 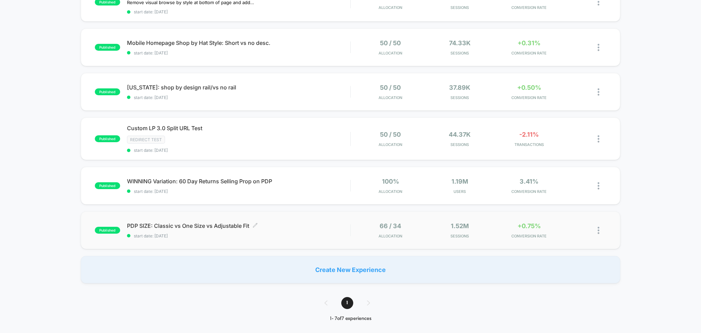 I want to click on span: +0.31%, so click(x=529, y=43).